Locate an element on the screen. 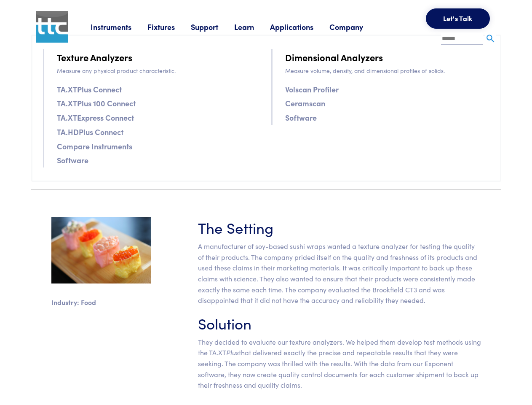 The width and height of the screenshot is (532, 405). p: A manufacturer of soy-based sushi wraps wanted a texture analyzer for testing the quality of thei... is located at coordinates (340, 273).